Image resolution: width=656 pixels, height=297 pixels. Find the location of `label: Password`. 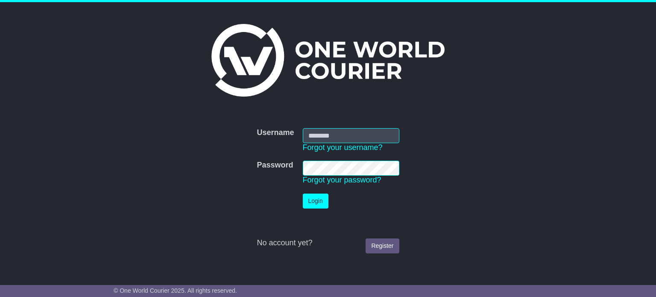

label: Password is located at coordinates (275, 165).